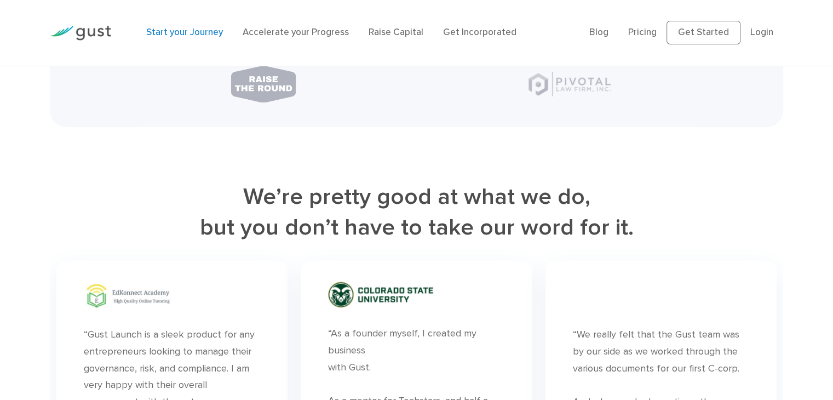 The width and height of the screenshot is (833, 400). What do you see at coordinates (296, 32) in the screenshot?
I see `a: Accelerate your Progress` at bounding box center [296, 32].